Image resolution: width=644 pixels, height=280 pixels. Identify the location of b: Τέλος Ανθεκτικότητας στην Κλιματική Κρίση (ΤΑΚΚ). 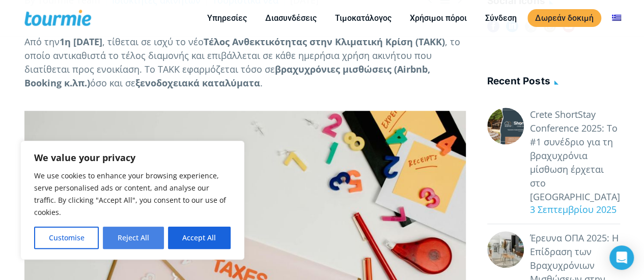
(325, 42).